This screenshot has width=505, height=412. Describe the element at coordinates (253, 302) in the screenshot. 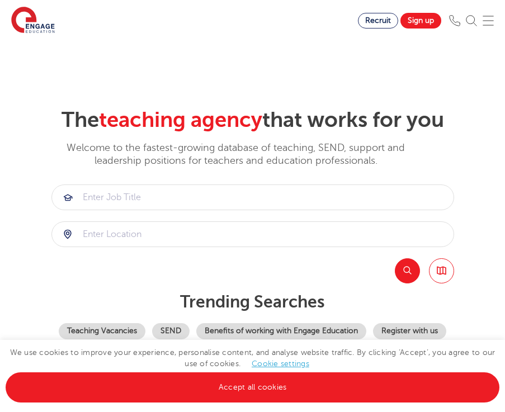

I see `p: Trending searches` at that location.